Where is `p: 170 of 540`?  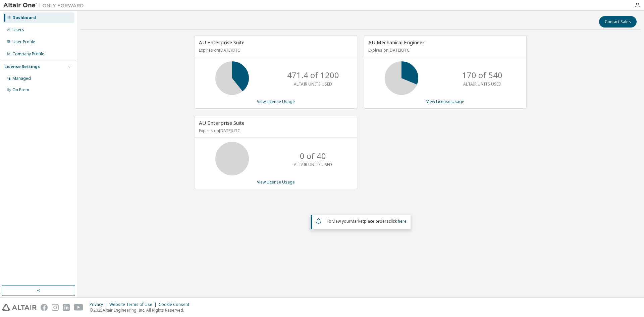 p: 170 of 540 is located at coordinates (482, 75).